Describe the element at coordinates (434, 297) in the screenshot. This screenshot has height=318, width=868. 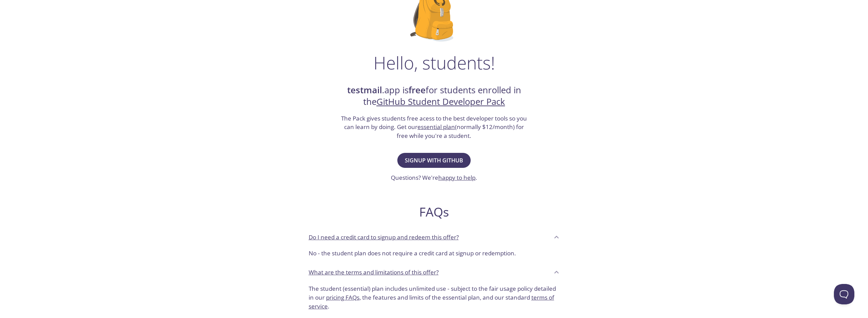
I see `p: The student (essential) plan includes unlimited use - subject to the fair usage policy detailed i...` at that location.